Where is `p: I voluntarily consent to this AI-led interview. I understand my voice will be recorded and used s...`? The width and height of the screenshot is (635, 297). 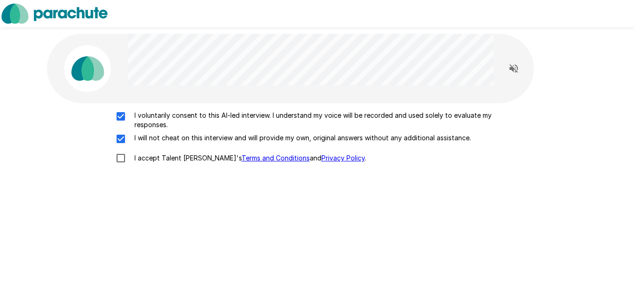 p: I voluntarily consent to this AI-led interview. I understand my voice will be recorded and used s... is located at coordinates (327, 120).